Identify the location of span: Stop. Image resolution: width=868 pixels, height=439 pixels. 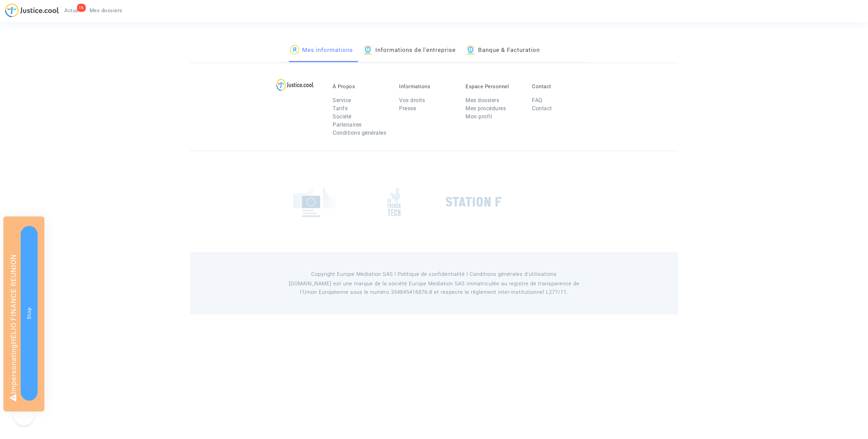
(29, 313).